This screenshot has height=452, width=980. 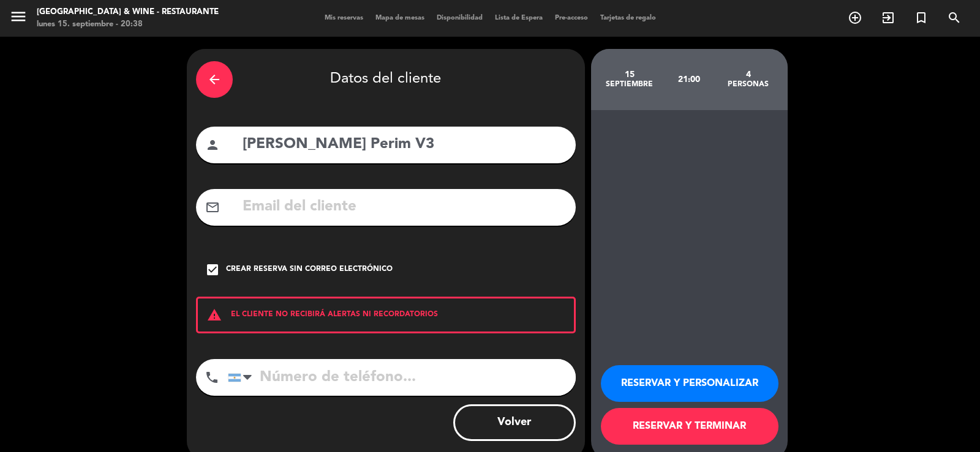 What do you see at coordinates (519, 18) in the screenshot?
I see `span: Lista de Espera` at bounding box center [519, 18].